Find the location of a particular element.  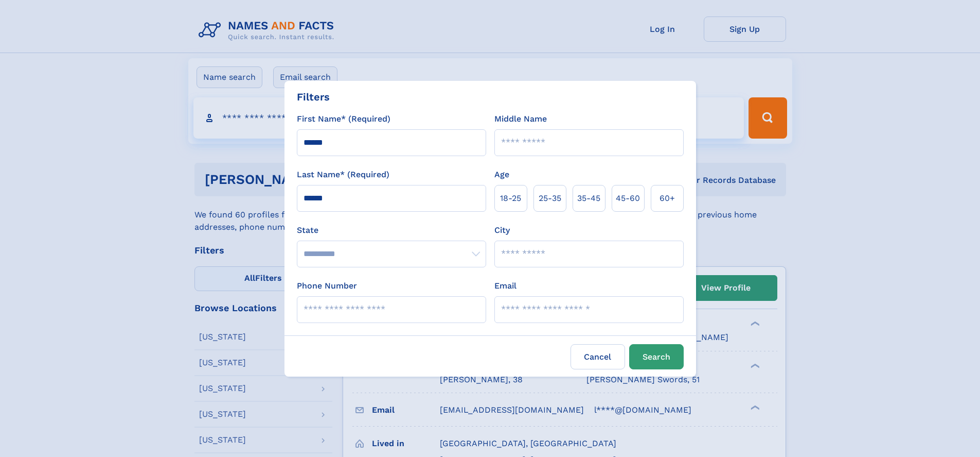

label: First Name* (Required) is located at coordinates (344, 119).